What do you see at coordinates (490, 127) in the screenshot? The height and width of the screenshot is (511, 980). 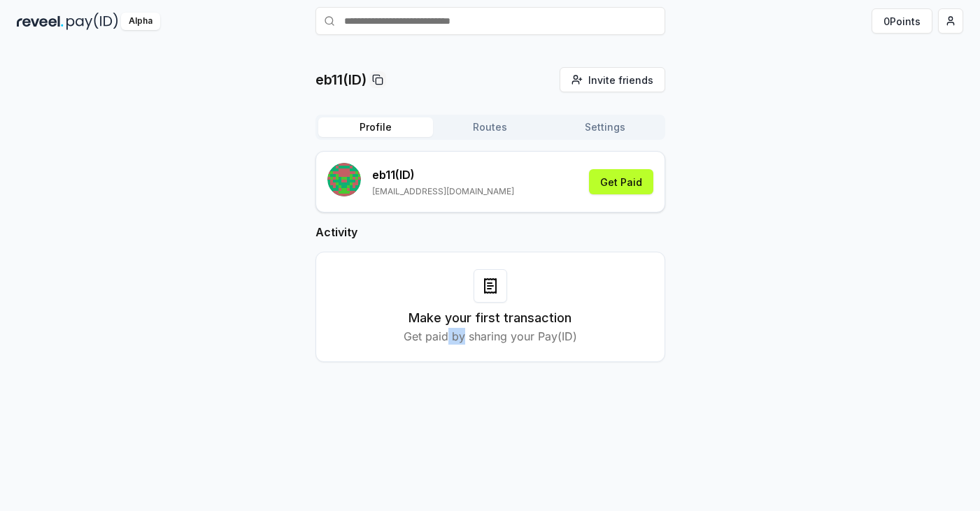 I see `button: Routes` at bounding box center [490, 127].